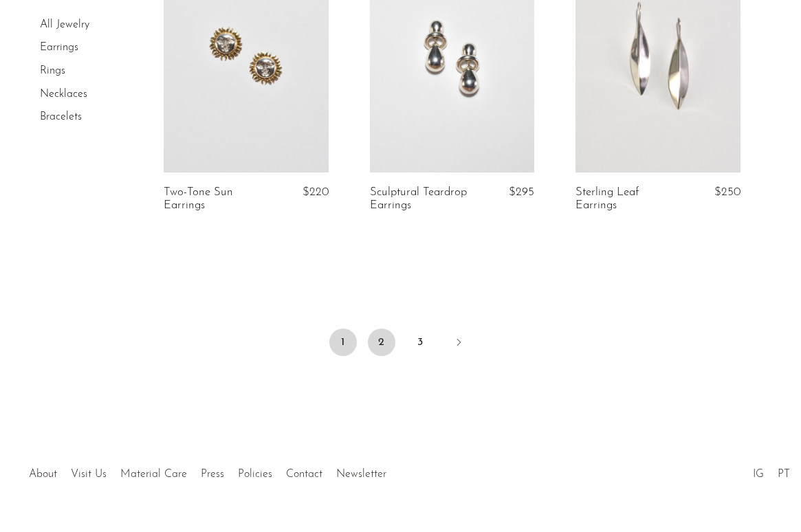 This screenshot has width=801, height=532. Describe the element at coordinates (728, 192) in the screenshot. I see `span: $250` at that location.